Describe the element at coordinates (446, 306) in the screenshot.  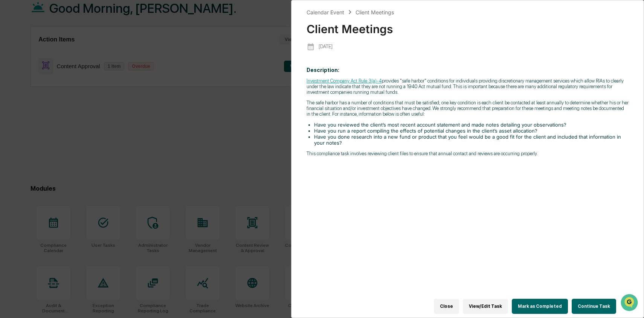
I see `button: Close` at that location.